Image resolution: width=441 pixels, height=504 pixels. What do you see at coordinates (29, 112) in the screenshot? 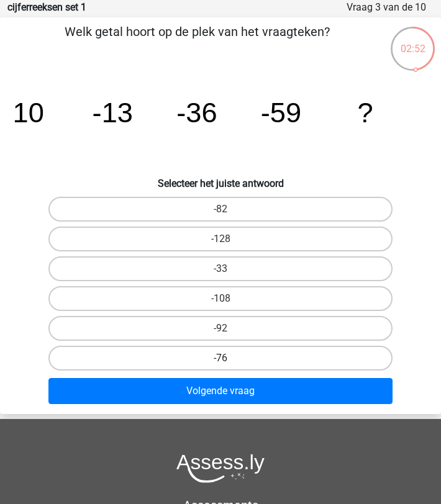
I see `tspan: 10` at bounding box center [29, 112].